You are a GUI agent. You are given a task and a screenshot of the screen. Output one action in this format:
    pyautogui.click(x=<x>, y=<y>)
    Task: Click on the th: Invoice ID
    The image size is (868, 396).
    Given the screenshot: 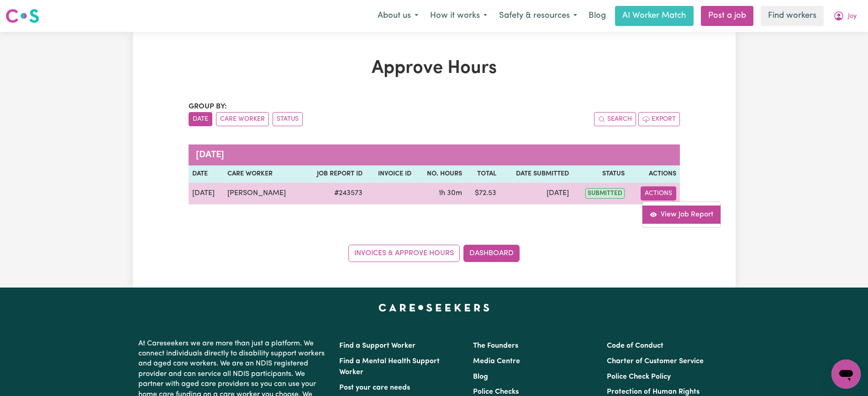 What is the action you would take?
    pyautogui.click(x=391, y=174)
    